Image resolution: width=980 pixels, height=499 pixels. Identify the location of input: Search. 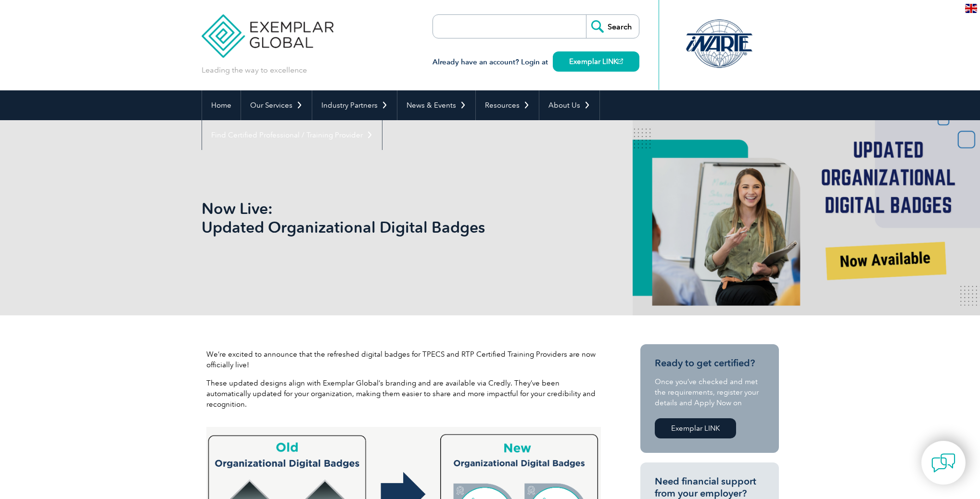
(612, 27).